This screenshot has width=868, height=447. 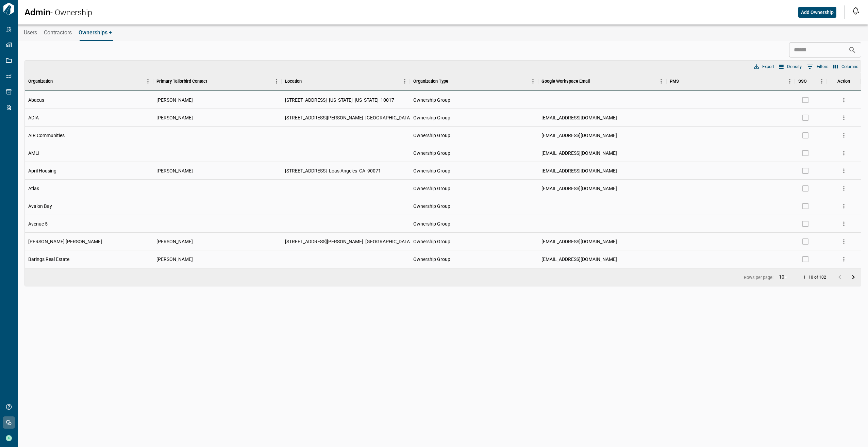 What do you see at coordinates (40, 206) in the screenshot?
I see `span: Avalon Bay` at bounding box center [40, 206].